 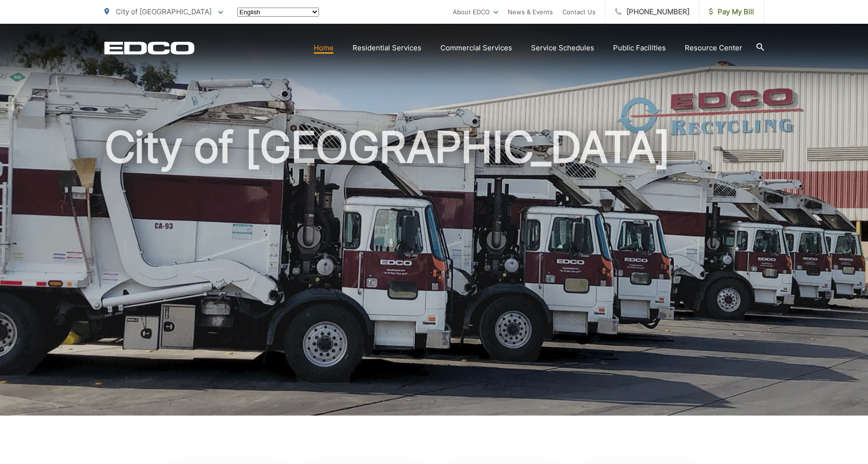 I want to click on a: Commercial Services, so click(x=476, y=48).